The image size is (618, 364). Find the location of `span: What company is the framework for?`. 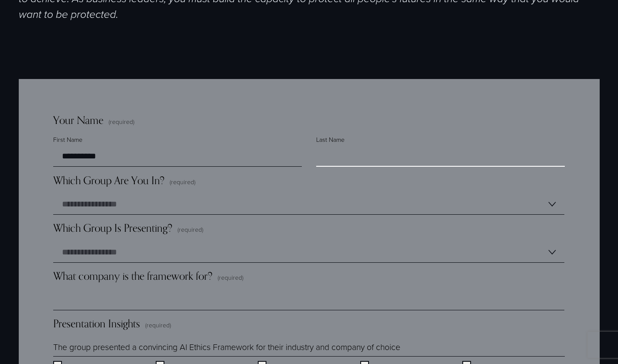

span: What company is the framework for? is located at coordinates (133, 276).